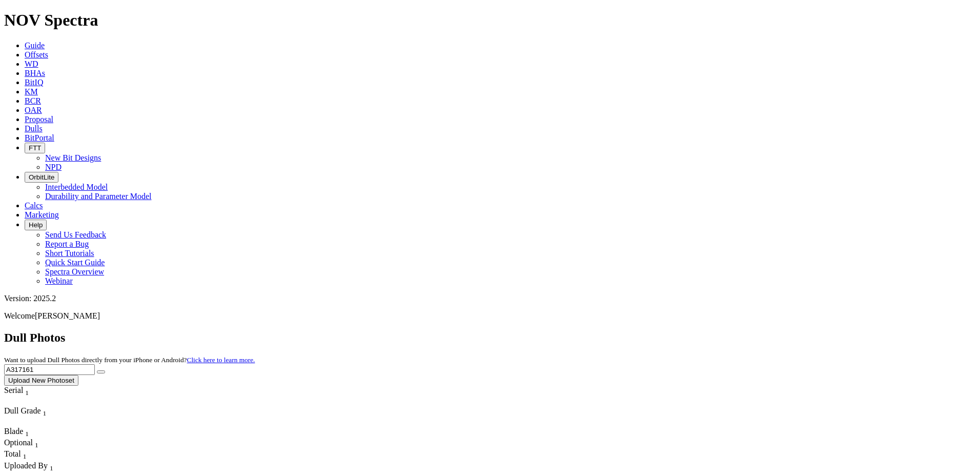  Describe the element at coordinates (490, 337) in the screenshot. I see `h2: Dull Photos` at that location.